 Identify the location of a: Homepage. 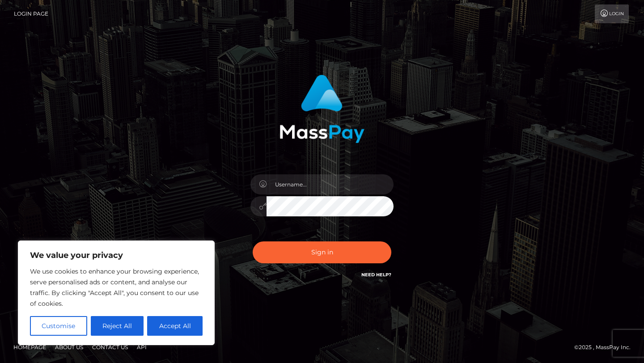
(29, 347).